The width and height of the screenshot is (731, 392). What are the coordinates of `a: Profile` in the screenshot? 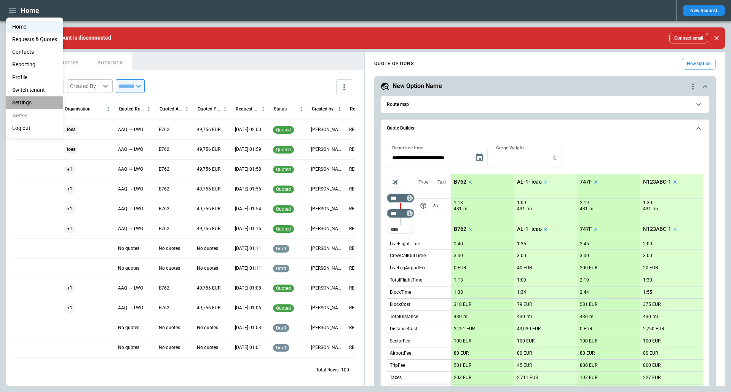 It's located at (35, 77).